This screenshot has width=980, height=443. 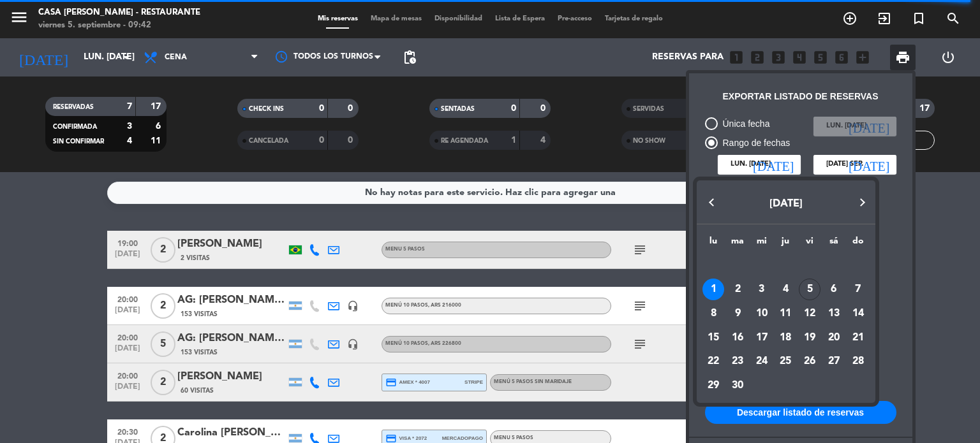 I want to click on td: 13 de septiembre de 2025, so click(x=834, y=314).